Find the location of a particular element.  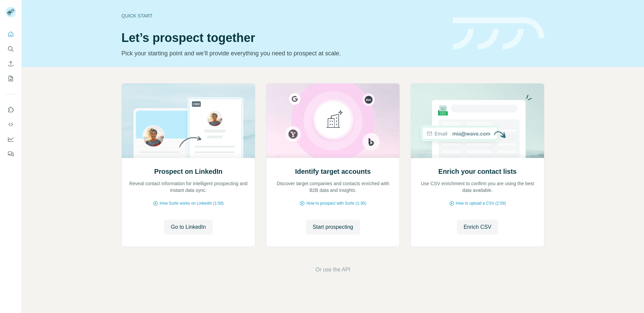

p: Use CSV enrichment to confirm you are using the best data available. is located at coordinates (477, 187).